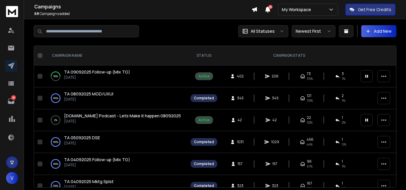 The image size is (406, 190). I want to click on span: 1031, so click(240, 142).